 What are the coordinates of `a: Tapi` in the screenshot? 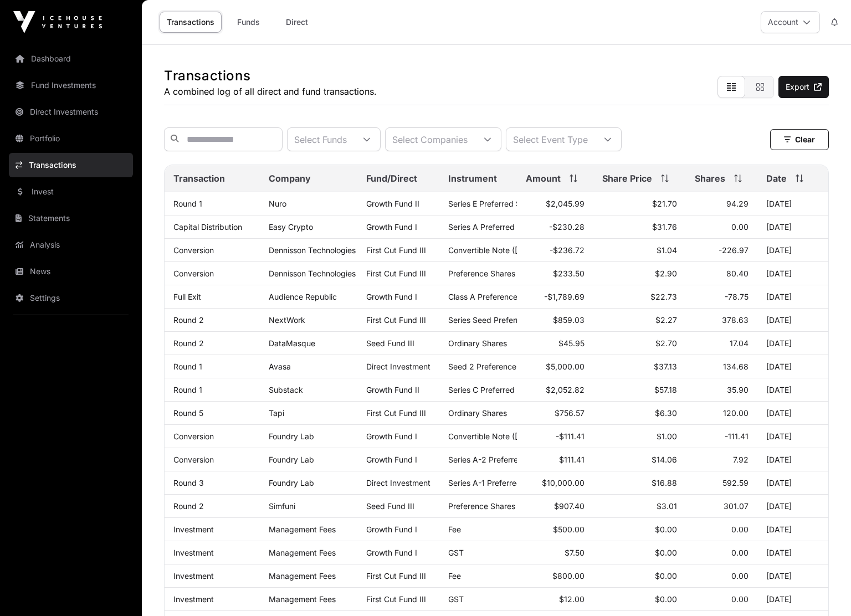 It's located at (276, 412).